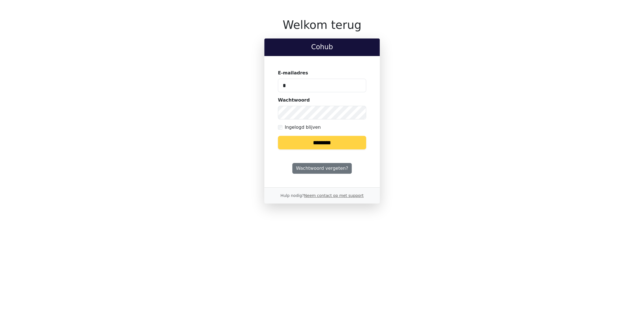 This screenshot has width=644, height=309. What do you see at coordinates (293, 73) in the screenshot?
I see `label: E-mailadres` at bounding box center [293, 73].